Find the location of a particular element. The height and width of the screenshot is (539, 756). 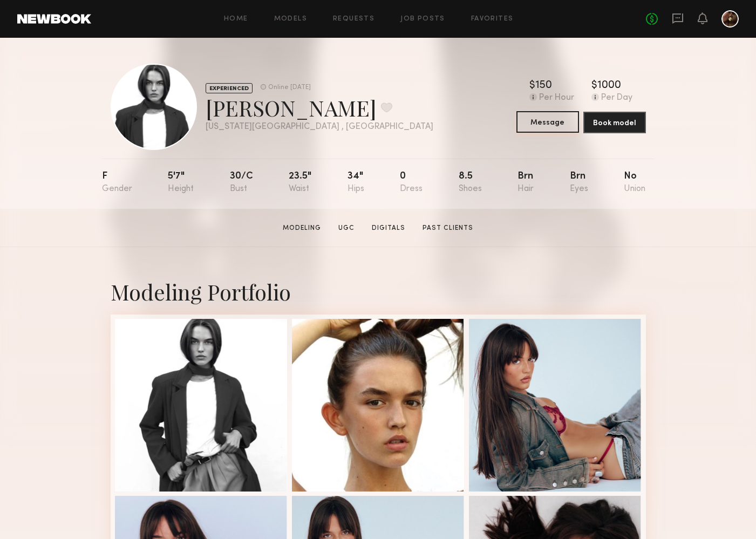

a: Home is located at coordinates (236, 19).